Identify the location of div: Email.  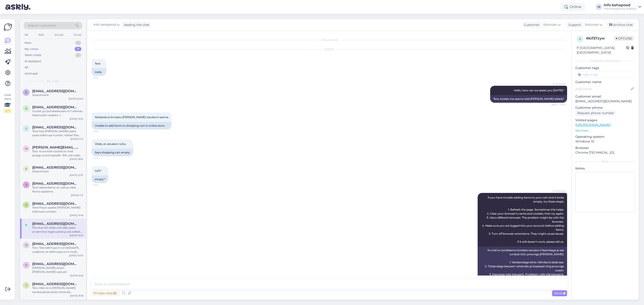
(78, 35).